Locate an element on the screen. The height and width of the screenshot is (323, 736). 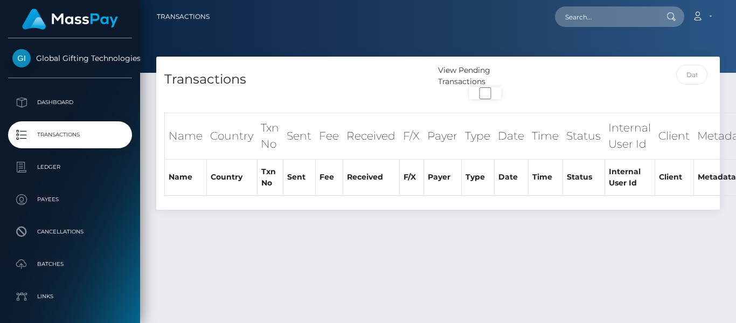
input: Search... is located at coordinates (606, 17).